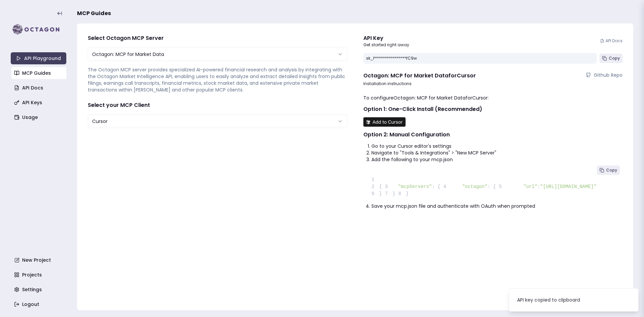  What do you see at coordinates (39, 260) in the screenshot?
I see `a: New Project` at bounding box center [39, 260].